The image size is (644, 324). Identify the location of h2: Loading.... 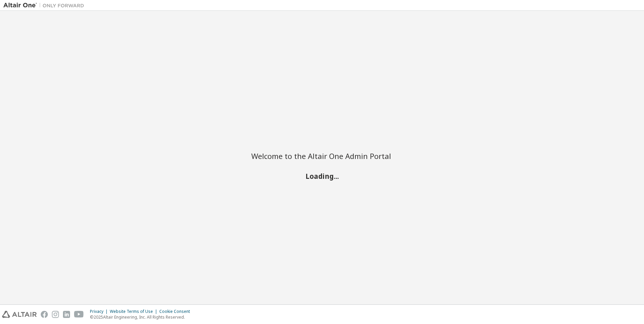
(322, 176).